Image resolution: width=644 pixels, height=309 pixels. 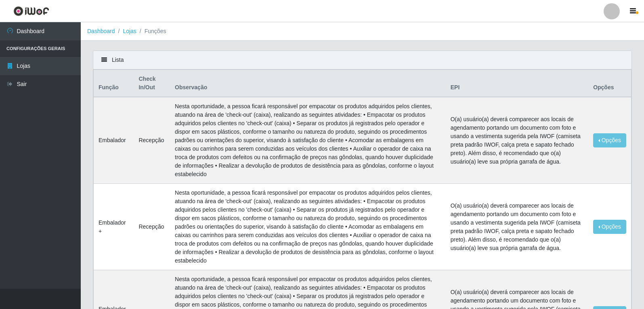 What do you see at coordinates (129, 31) in the screenshot?
I see `a: Lojas` at bounding box center [129, 31].